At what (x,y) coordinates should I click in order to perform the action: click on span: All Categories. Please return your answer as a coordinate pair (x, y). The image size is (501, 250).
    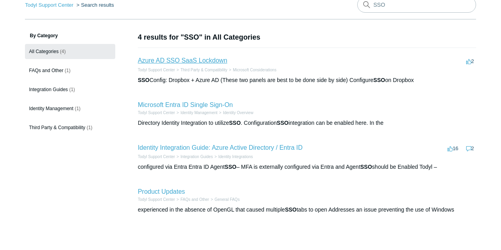
    Looking at the image, I should click on (44, 52).